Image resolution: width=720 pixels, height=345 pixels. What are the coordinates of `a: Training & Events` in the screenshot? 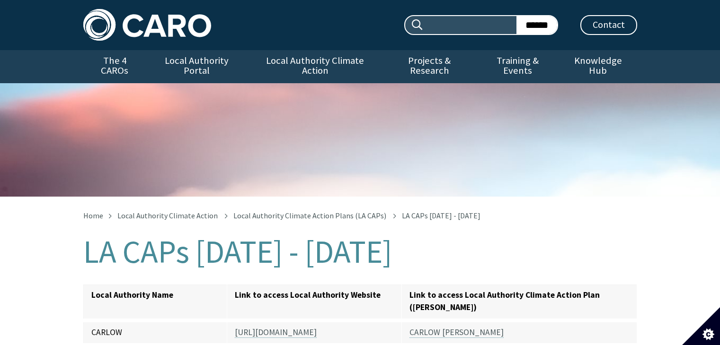 It's located at (517, 67).